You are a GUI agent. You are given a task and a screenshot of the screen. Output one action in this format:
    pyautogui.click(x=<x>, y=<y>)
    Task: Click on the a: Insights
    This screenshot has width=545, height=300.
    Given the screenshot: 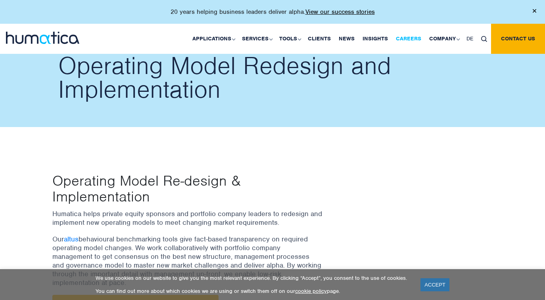 What is the action you would take?
    pyautogui.click(x=375, y=39)
    